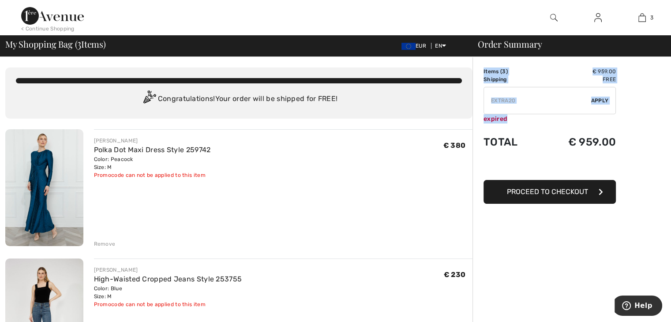  What do you see at coordinates (511, 79) in the screenshot?
I see `td: Shipping` at bounding box center [511, 79].